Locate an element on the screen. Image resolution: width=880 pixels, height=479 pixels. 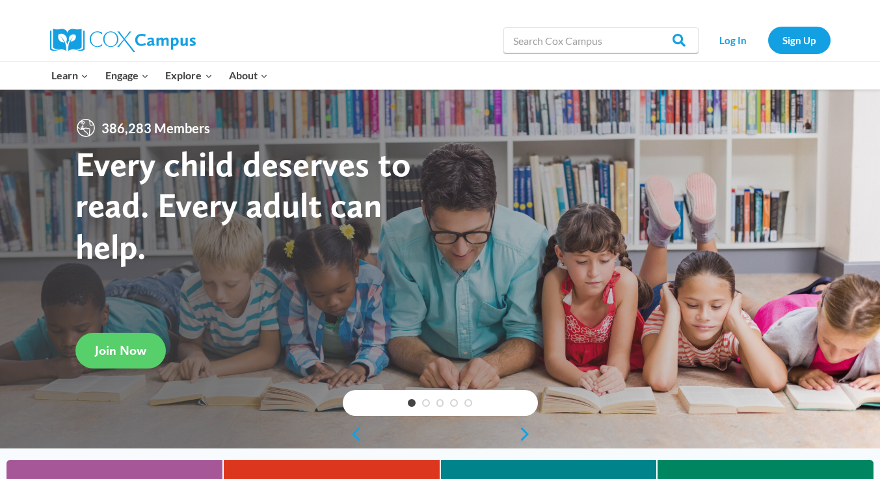
a: 2 is located at coordinates (426, 403).